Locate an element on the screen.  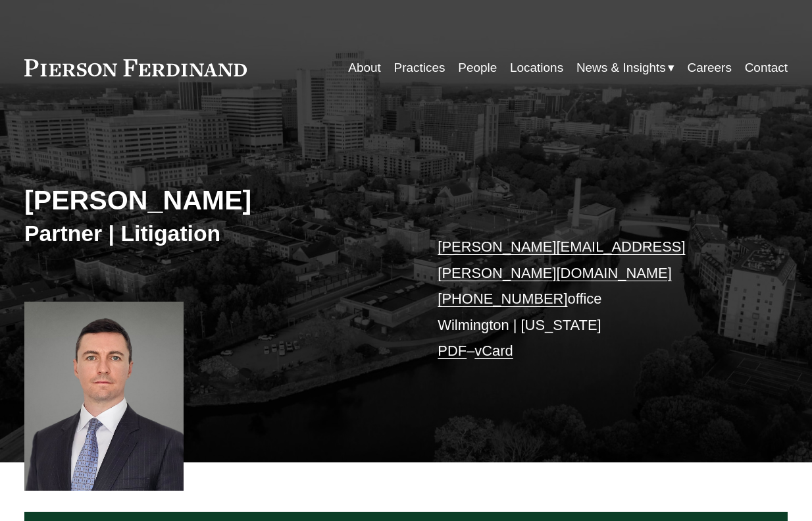
a: Locations is located at coordinates (537, 68).